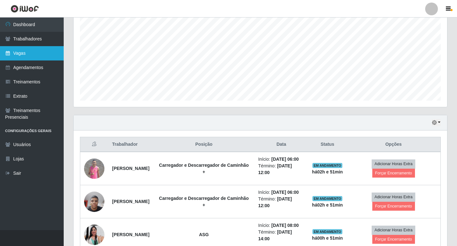  What do you see at coordinates (94, 201) in the screenshot?
I see `img: 1751571336809.jpeg` at bounding box center [94, 201].